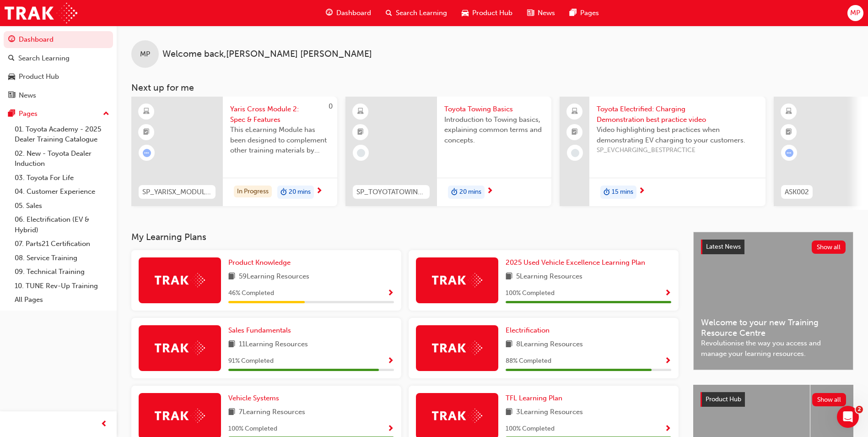 The height and width of the screenshot is (437, 868). Describe the element at coordinates (62, 178) in the screenshot. I see `a: 03. Toyota For Life` at that location.